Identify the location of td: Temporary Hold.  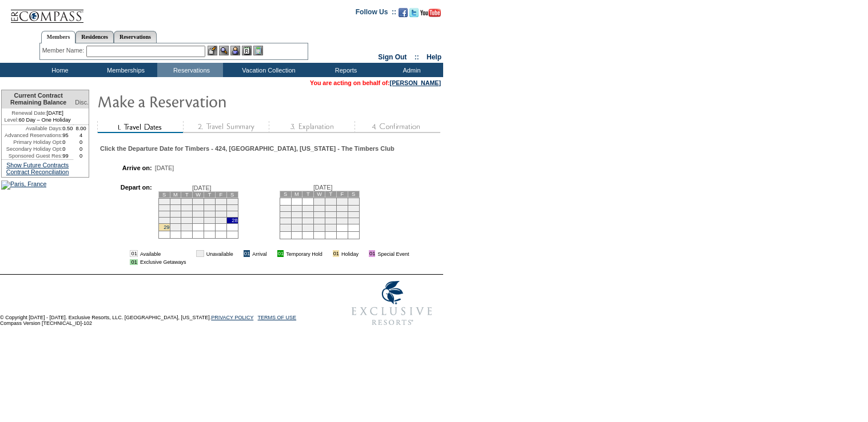
(305, 254).